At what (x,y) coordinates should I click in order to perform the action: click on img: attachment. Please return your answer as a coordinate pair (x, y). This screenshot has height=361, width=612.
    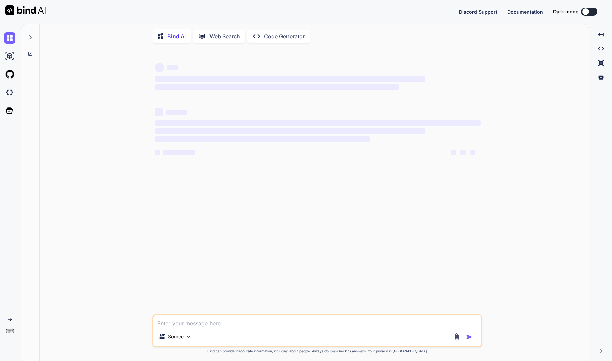
    Looking at the image, I should click on (456, 337).